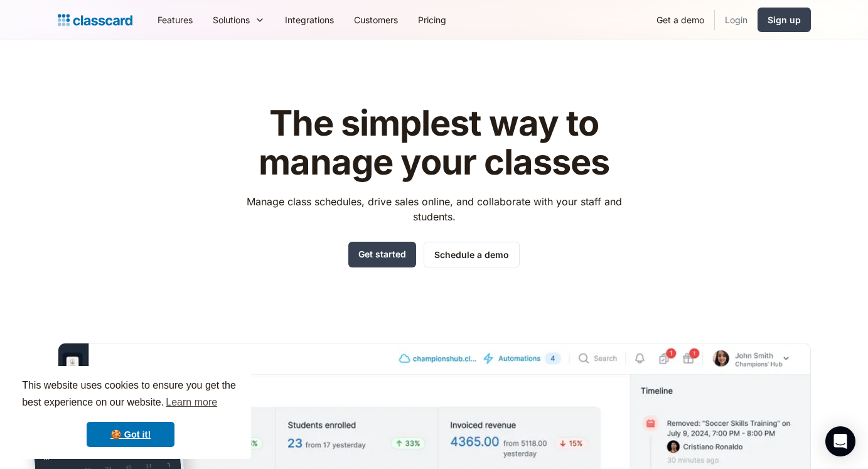  What do you see at coordinates (784, 20) in the screenshot?
I see `a: Sign up` at bounding box center [784, 20].